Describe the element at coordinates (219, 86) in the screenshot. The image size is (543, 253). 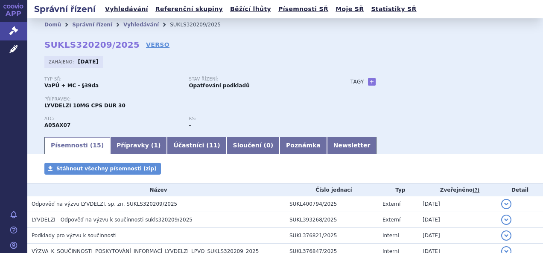
I see `strong: Opatřování podkladů` at that location.